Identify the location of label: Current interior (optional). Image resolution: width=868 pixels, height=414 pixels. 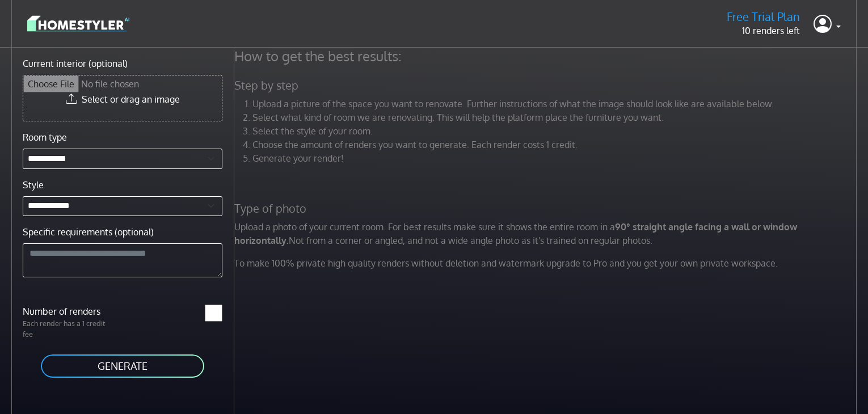
(75, 64).